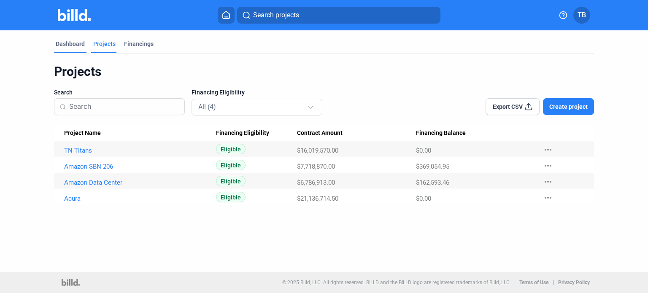 The image size is (648, 293). What do you see at coordinates (568, 107) in the screenshot?
I see `button: Create project` at bounding box center [568, 107].